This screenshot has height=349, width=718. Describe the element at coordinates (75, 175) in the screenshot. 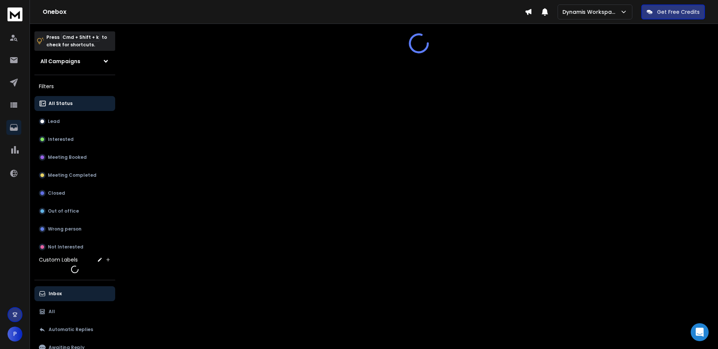

I see `button: Meeting Completed` at that location.